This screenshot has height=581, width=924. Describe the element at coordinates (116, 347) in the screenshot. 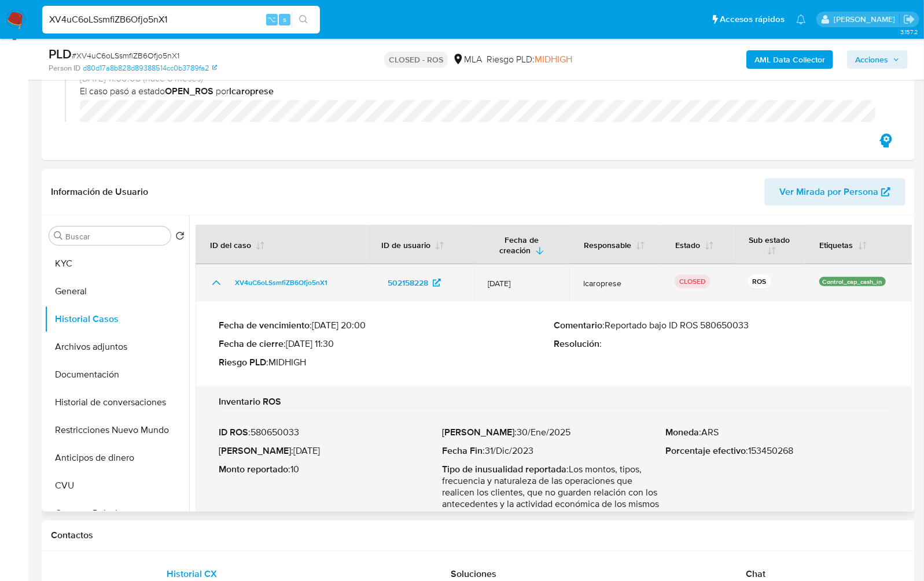

I see `button: Archivos adjuntos` at that location.